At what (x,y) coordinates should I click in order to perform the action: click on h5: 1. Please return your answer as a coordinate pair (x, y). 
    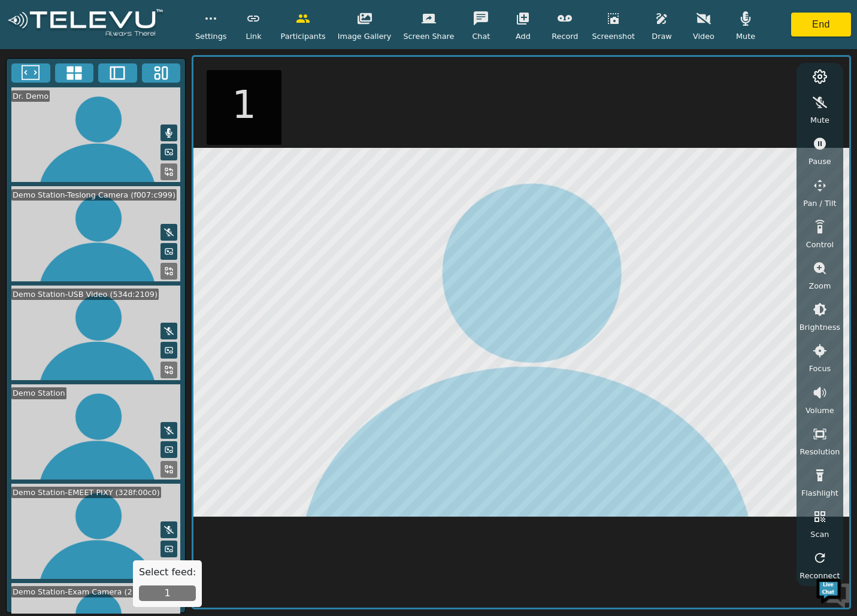
    Looking at the image, I should click on (244, 104).